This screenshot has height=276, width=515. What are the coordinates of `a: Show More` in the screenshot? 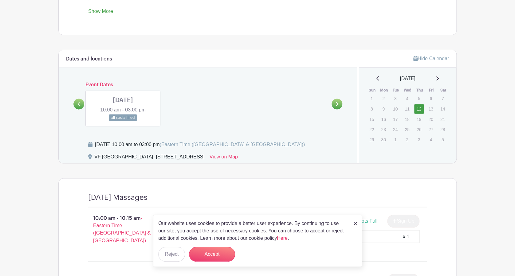 It's located at (101, 12).